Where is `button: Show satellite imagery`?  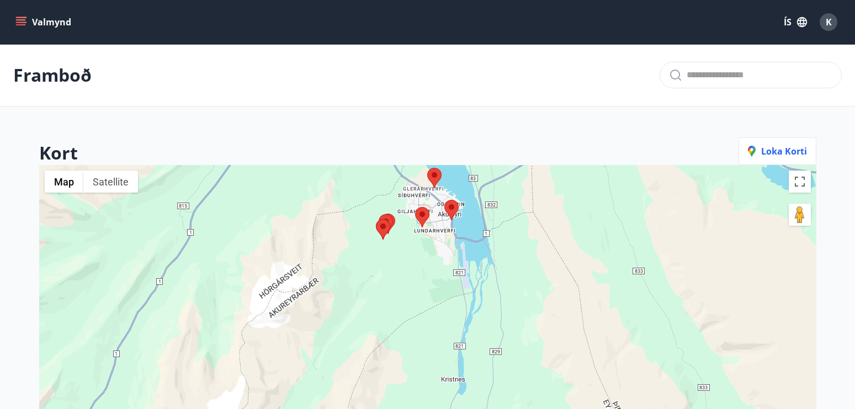 button: Show satellite imagery is located at coordinates (110, 181).